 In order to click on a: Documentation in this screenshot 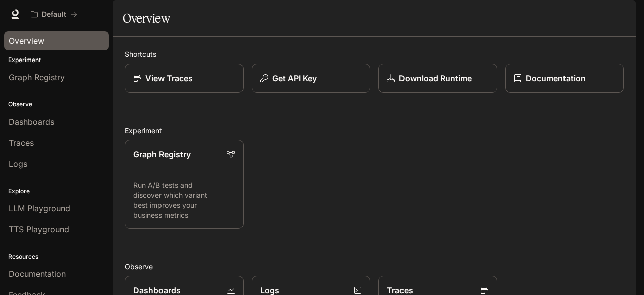, I will do `click(565, 78)`.